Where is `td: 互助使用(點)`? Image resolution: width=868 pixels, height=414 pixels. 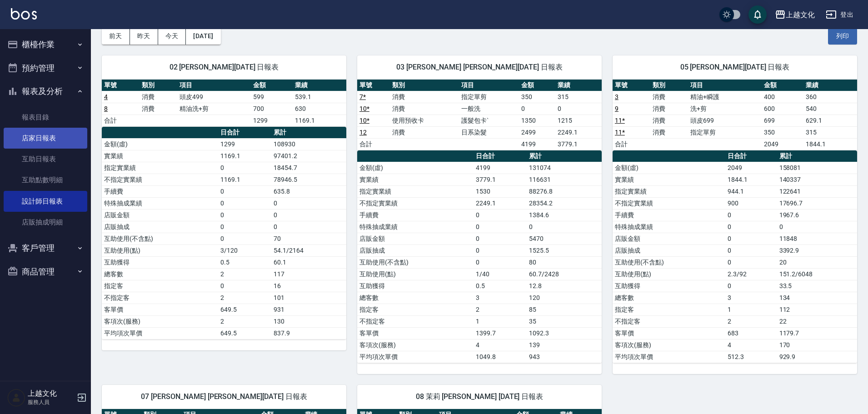
td: 互助使用(點) is located at coordinates (160, 250).